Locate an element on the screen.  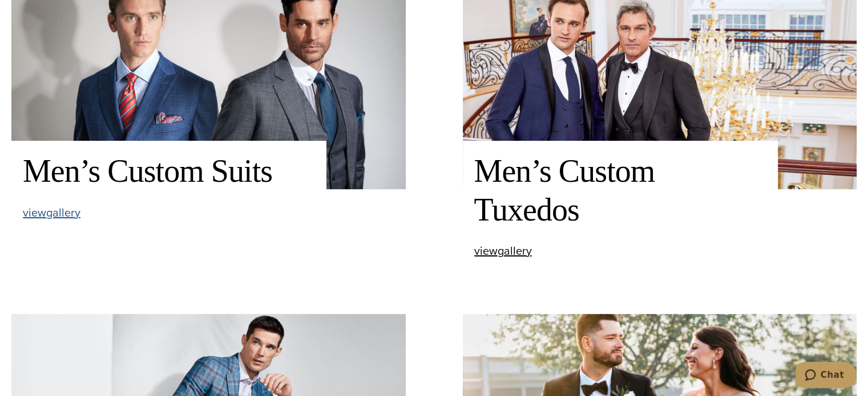
span: Chat is located at coordinates (36, 13).